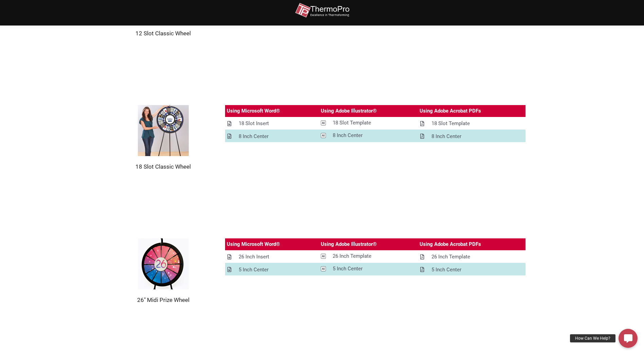 Image resolution: width=644 pixels, height=355 pixels. What do you see at coordinates (163, 300) in the screenshot?
I see `h2: 26" Midi Prize Wheel` at bounding box center [163, 300].